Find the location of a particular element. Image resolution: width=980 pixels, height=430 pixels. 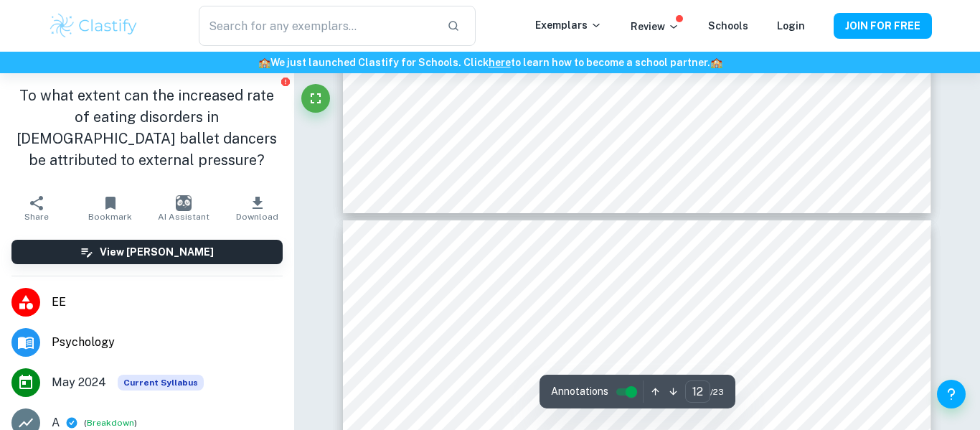

span: Bookmark is located at coordinates (110, 217).